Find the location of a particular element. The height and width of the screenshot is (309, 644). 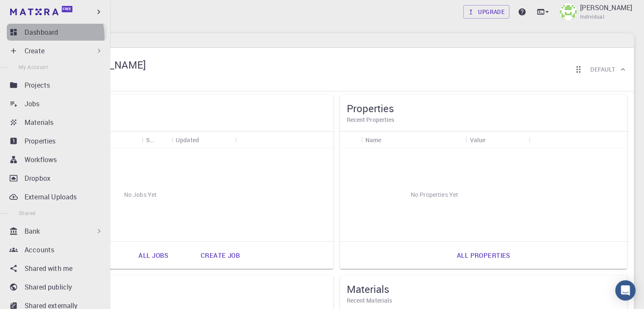

a: All properties is located at coordinates (484, 255).